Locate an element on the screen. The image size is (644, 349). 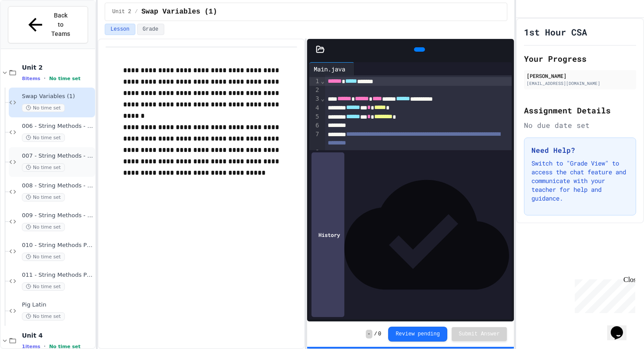
div: 4 is located at coordinates (314, 108).